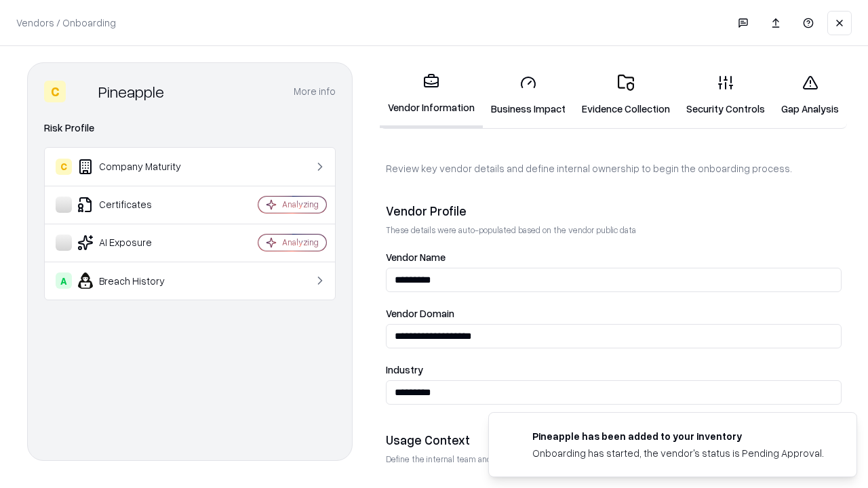 This screenshot has height=488, width=868. Describe the element at coordinates (678, 436) in the screenshot. I see `div: Pineapple has been added to your inventory` at that location.